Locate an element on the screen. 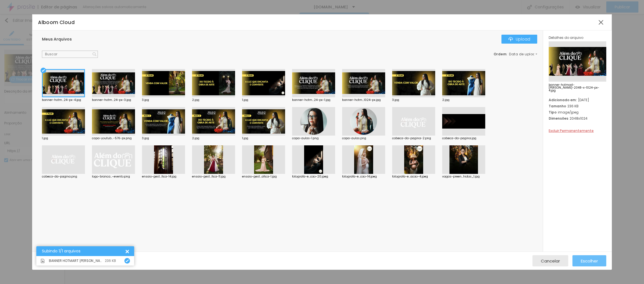 Image resolution: width=644 pixels, height=284 pixels. div: cabeca-da-pagina-2.png is located at coordinates (414, 139).